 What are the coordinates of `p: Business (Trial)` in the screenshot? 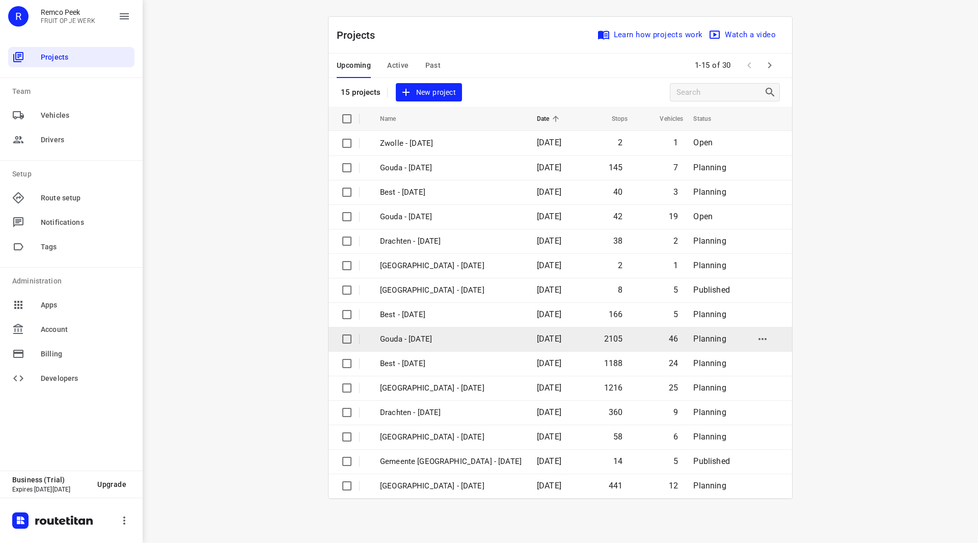 It's located at (50, 480).